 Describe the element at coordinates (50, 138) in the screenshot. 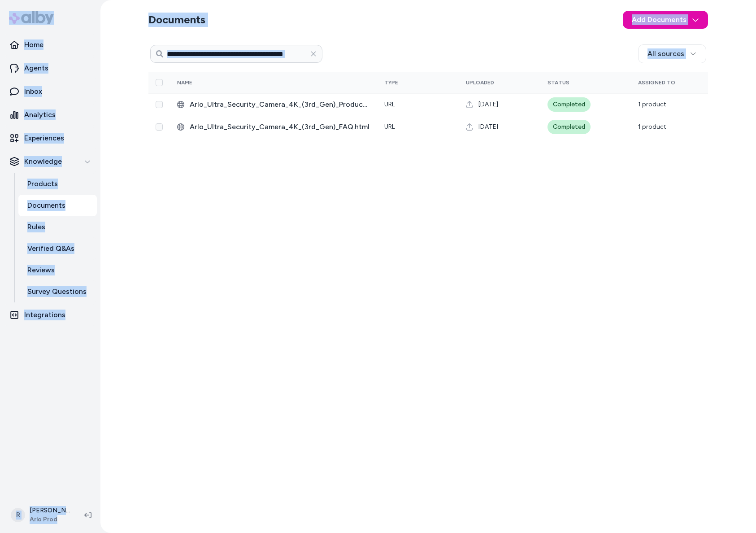

I see `a: Experiences` at that location.